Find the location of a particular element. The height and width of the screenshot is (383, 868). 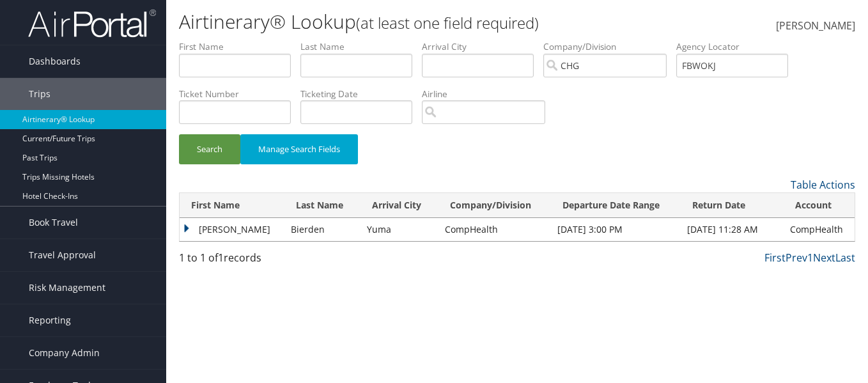

span: Risk Management is located at coordinates (67, 287).